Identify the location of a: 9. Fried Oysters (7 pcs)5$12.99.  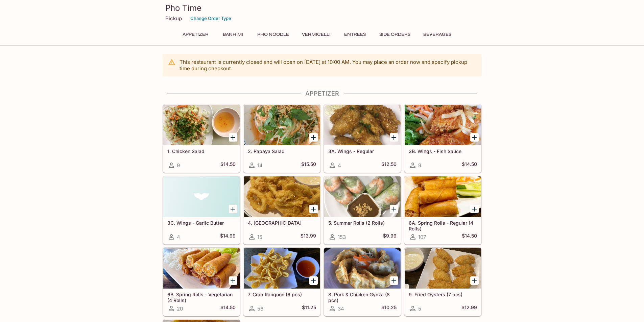
(443, 282).